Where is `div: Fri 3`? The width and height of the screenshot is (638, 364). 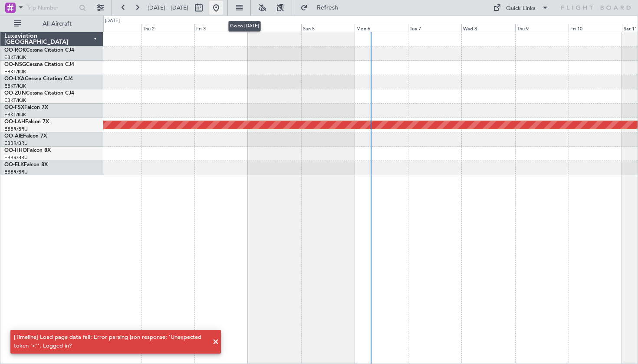
div: Fri 3 is located at coordinates (221, 28).